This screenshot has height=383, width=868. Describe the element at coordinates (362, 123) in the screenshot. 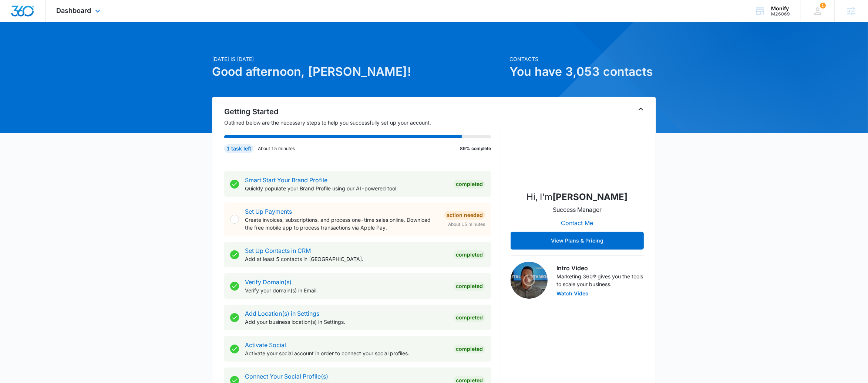

I see `p: Outlined below are the necessary steps to help you successfully set up your account.` at that location.